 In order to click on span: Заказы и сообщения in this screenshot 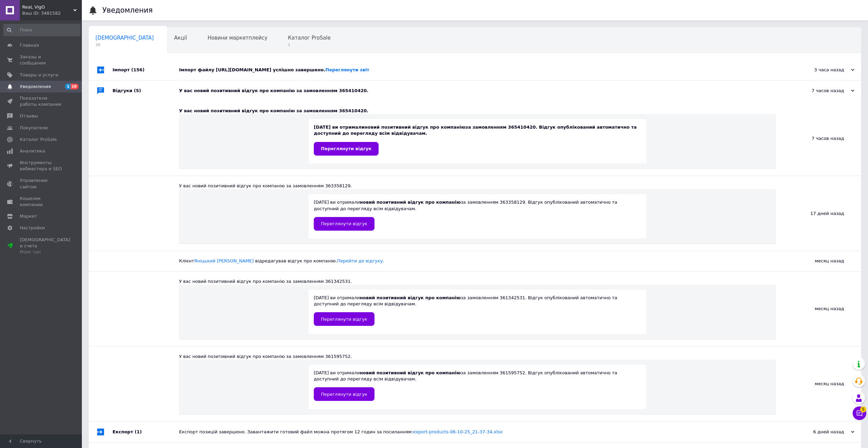, I will do `click(42, 60)`.